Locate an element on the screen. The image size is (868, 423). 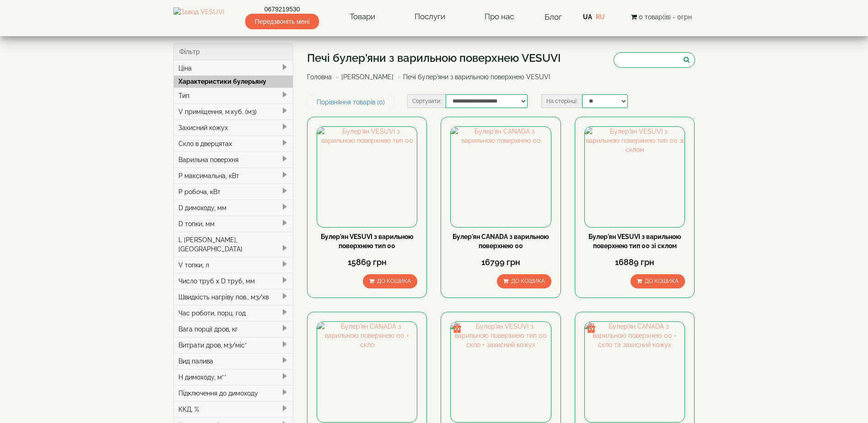
div: ККД, % is located at coordinates (233, 409).